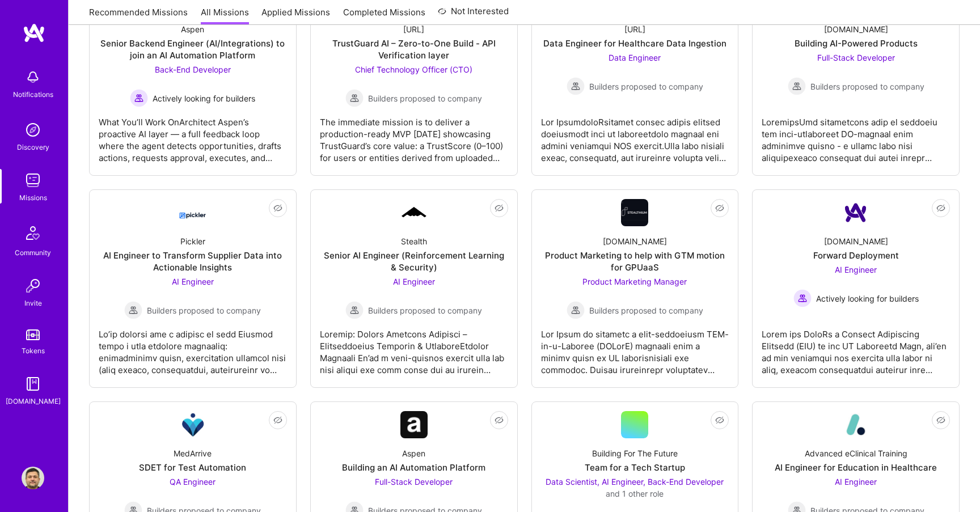 The height and width of the screenshot is (512, 980). What do you see at coordinates (138, 15) in the screenshot?
I see `a: Recommended Missions` at bounding box center [138, 15].